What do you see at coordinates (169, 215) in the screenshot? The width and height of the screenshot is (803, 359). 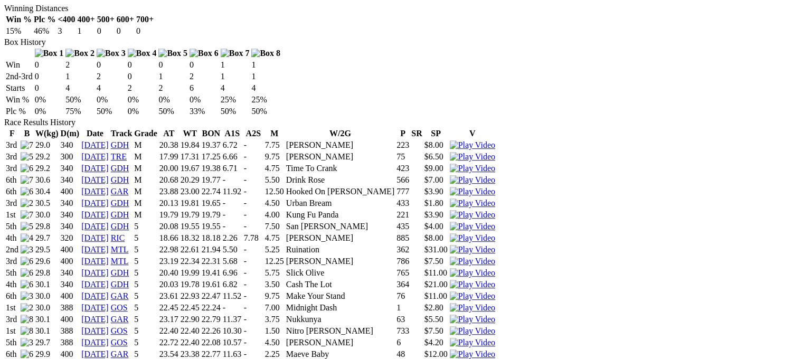 I see `td: 19.79` at bounding box center [169, 215].